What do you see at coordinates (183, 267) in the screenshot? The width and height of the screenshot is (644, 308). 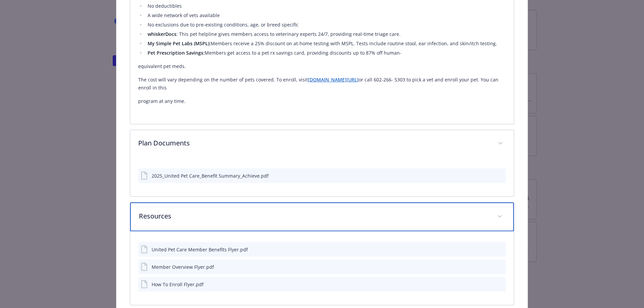 I see `div: Member Overview Flyer.pdf` at bounding box center [183, 267].